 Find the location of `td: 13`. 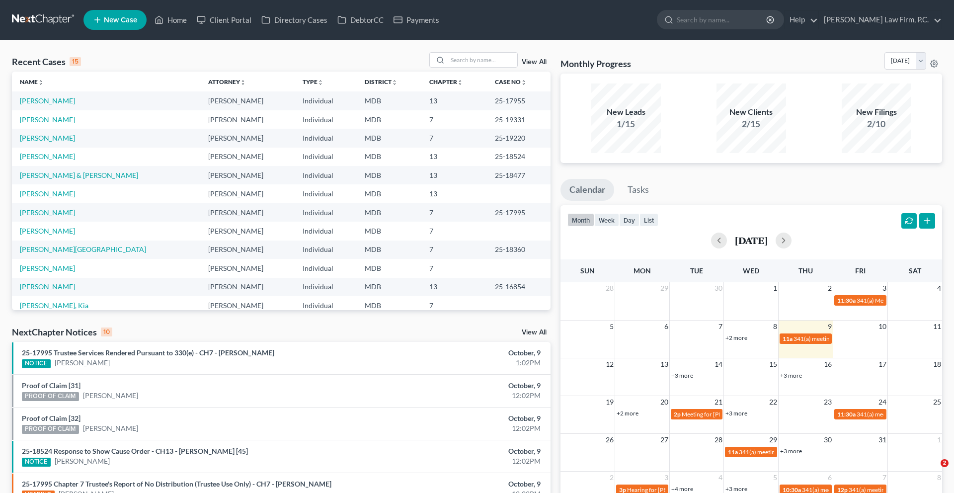

td: 13 is located at coordinates (454, 156).